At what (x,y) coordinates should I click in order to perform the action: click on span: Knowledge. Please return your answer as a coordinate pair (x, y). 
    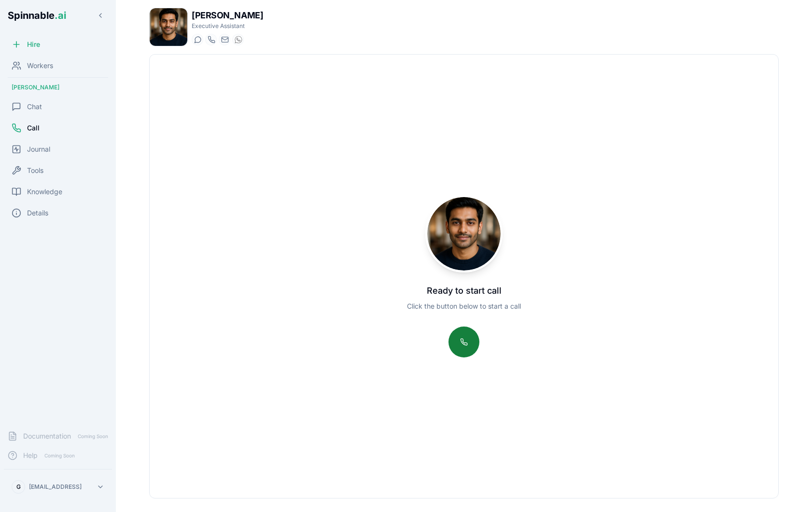
    Looking at the image, I should click on (45, 192).